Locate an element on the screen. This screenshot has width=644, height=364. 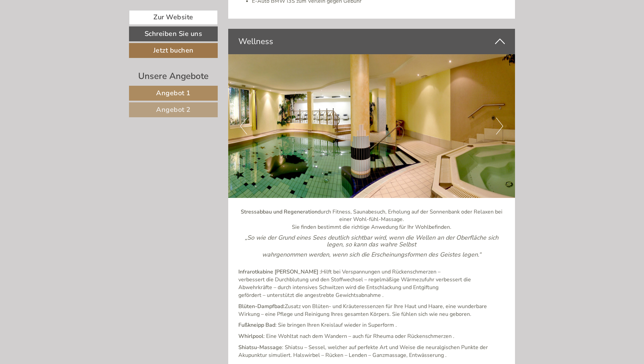
div: Wellness is located at coordinates (372, 41).